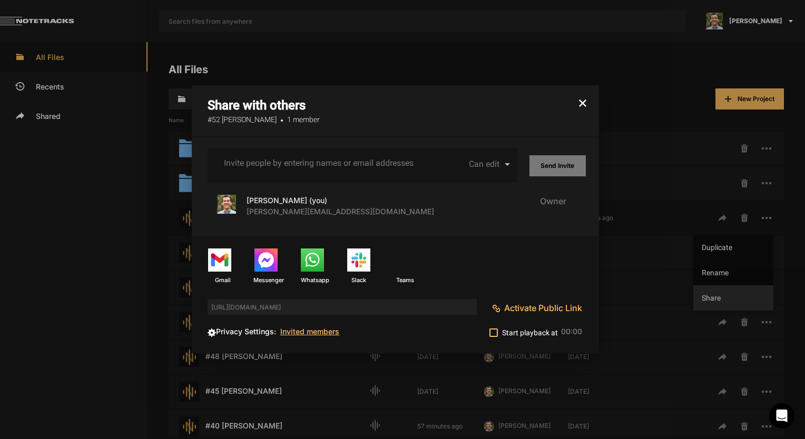  Describe the element at coordinates (220, 266) in the screenshot. I see `a: Gmail` at that location.